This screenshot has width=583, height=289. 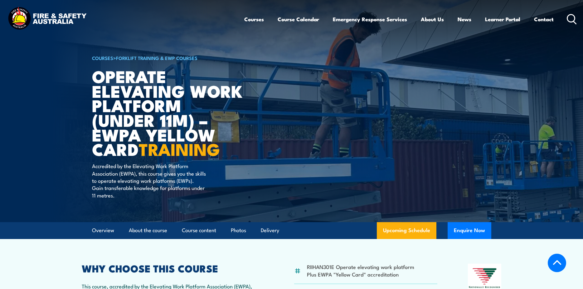 What do you see at coordinates (270, 230) in the screenshot?
I see `a: Delivery` at bounding box center [270, 230].